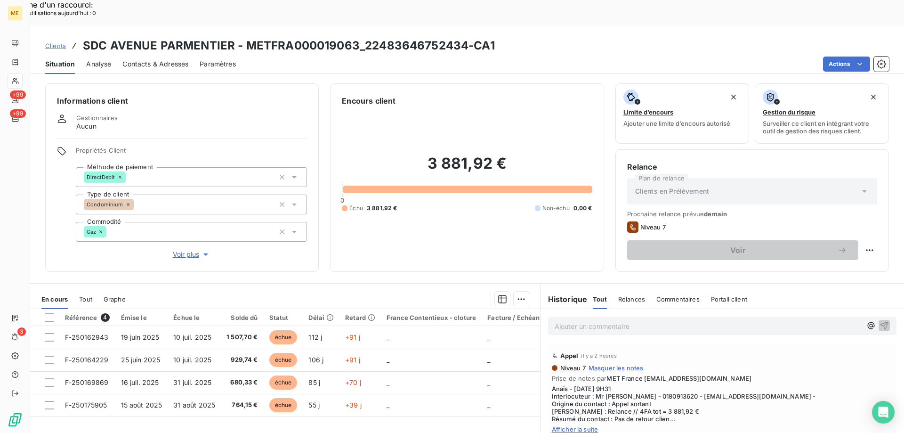  What do you see at coordinates (97, 118) in the screenshot?
I see `span: Gestionnaires` at bounding box center [97, 118].